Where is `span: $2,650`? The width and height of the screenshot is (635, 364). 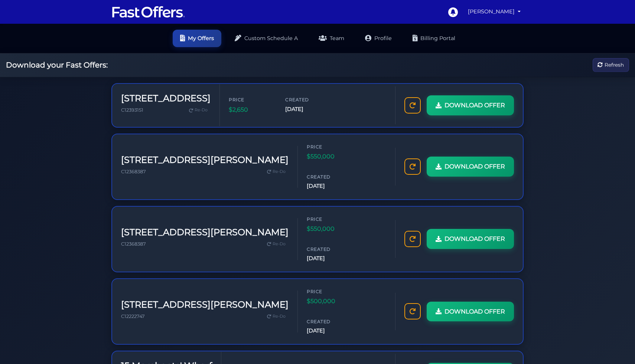 span: $2,650 is located at coordinates (251, 110).